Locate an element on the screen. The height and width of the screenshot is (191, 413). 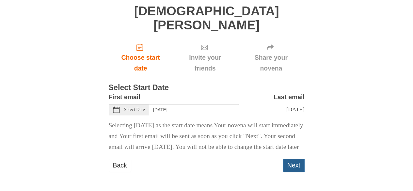
span: Invite your friends is located at coordinates (205, 63).